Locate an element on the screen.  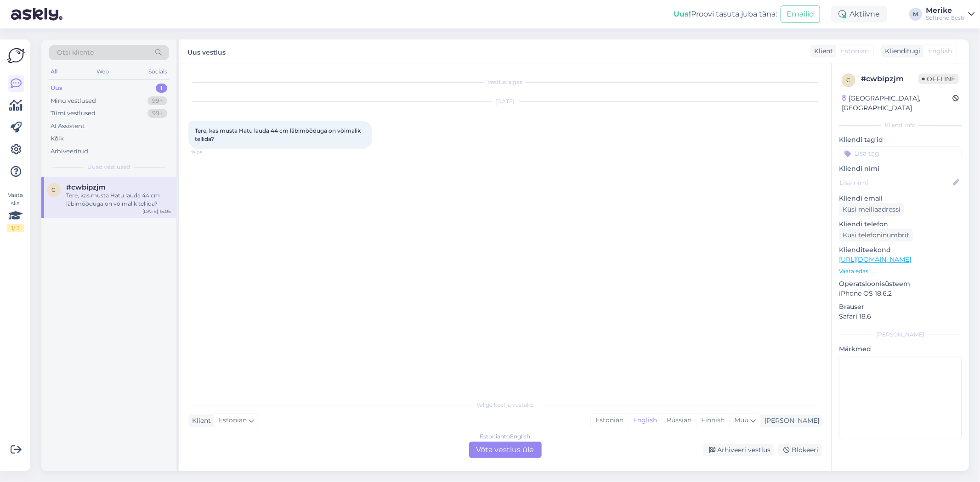
div: Küsi telefoninumbrit is located at coordinates (875, 235).